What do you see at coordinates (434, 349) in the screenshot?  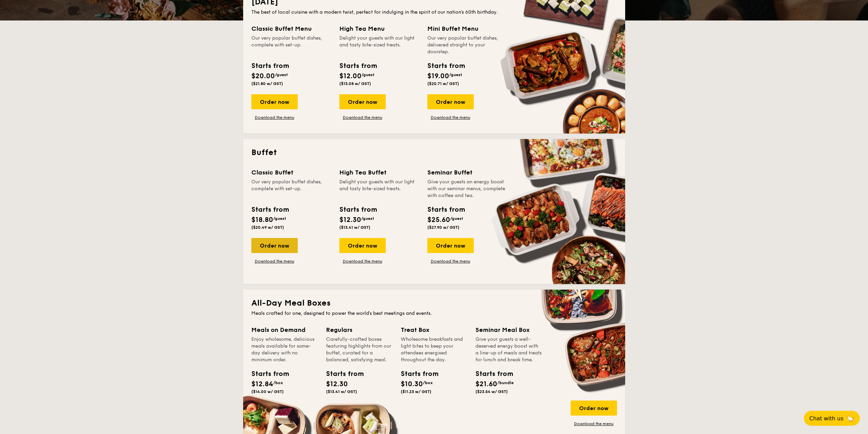 I see `div: Wholesome breakfasts and light bites to keep your attendees energised throughout the day.` at bounding box center [434, 349].